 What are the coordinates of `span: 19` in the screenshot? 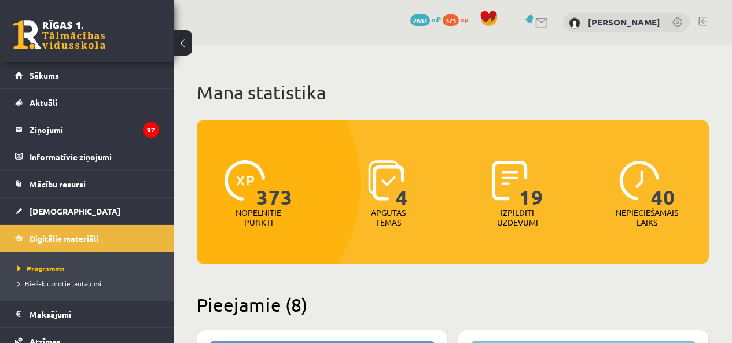 It's located at (531, 184).